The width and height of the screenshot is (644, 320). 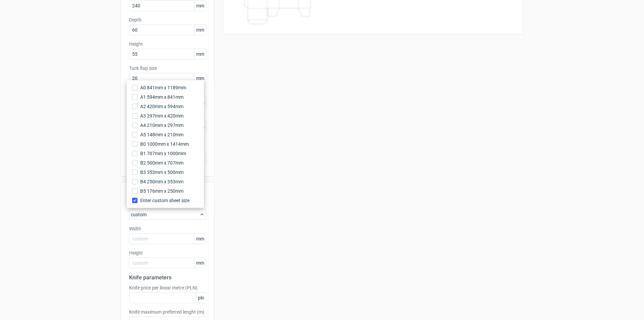 What do you see at coordinates (163, 153) in the screenshot?
I see `span: B1 707mm x 1000mm` at bounding box center [163, 153].